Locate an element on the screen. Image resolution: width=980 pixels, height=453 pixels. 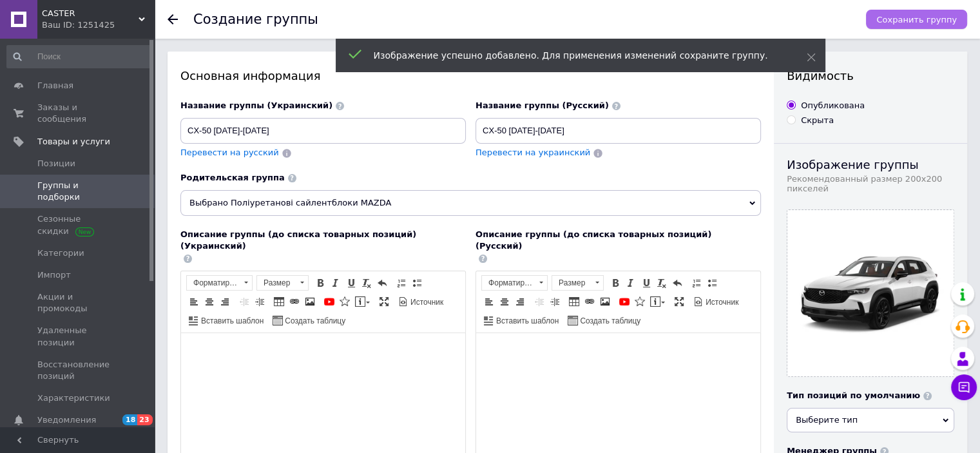
span: 23 is located at coordinates (144, 420).